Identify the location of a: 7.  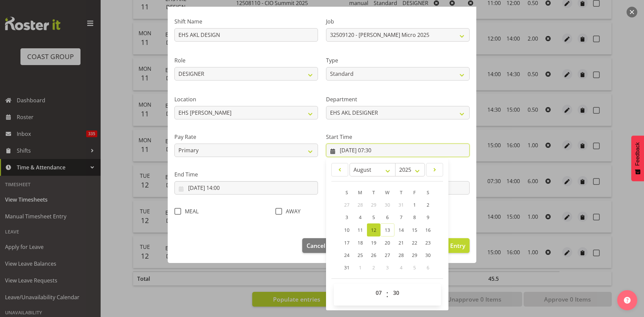
(401, 217).